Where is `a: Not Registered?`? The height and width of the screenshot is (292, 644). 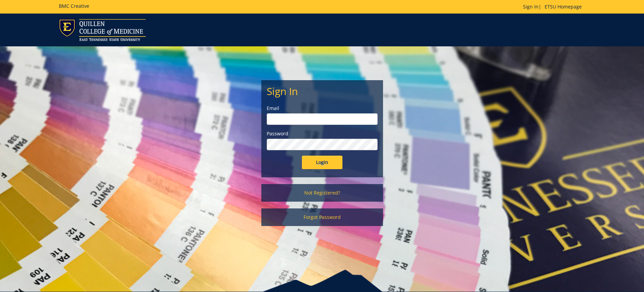
a: Not Registered? is located at coordinates (322, 193).